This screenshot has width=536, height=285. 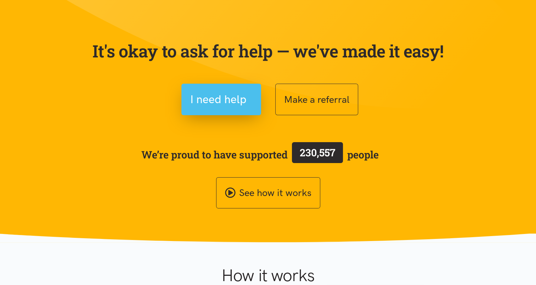 I want to click on button: I need help, so click(x=221, y=99).